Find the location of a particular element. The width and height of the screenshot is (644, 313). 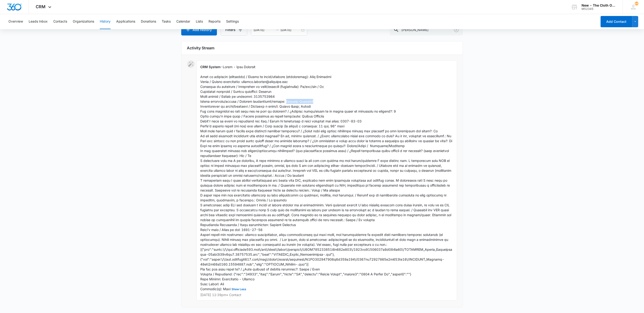

button: Add Contact is located at coordinates (617, 21).